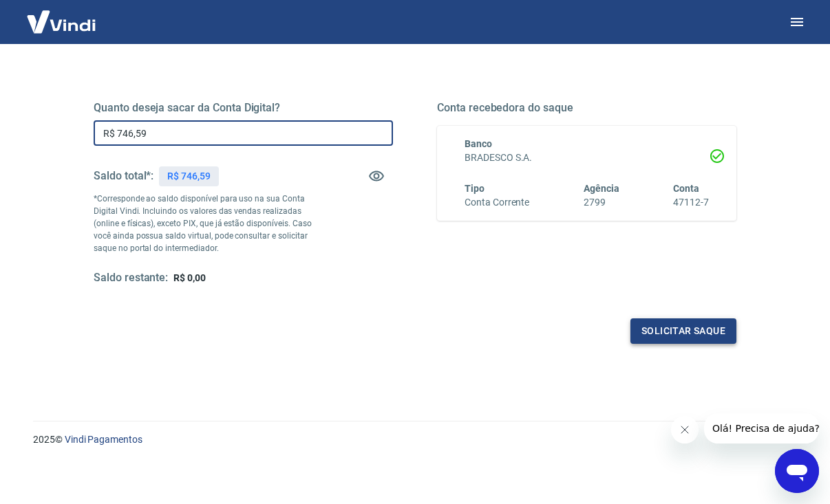 Image resolution: width=830 pixels, height=504 pixels. What do you see at coordinates (188, 176) in the screenshot?
I see `p: R$ 746,59` at bounding box center [188, 176].